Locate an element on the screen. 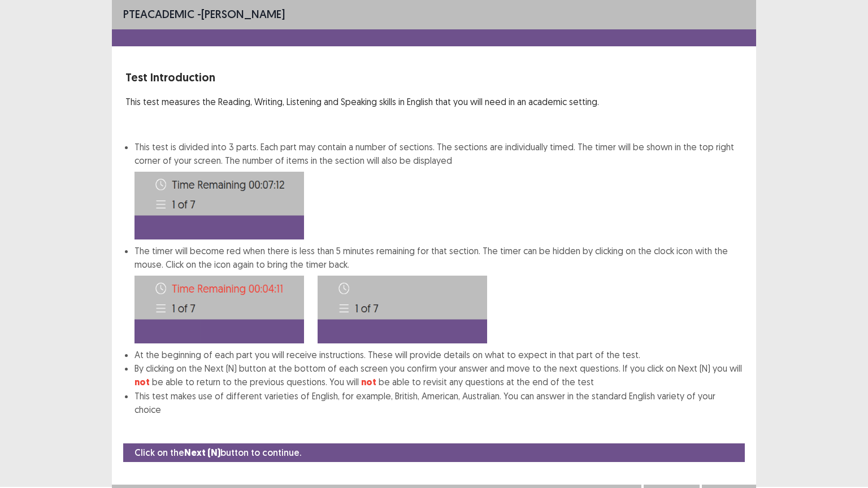 This screenshot has width=868, height=488. strong: Next (N) is located at coordinates (202, 452).